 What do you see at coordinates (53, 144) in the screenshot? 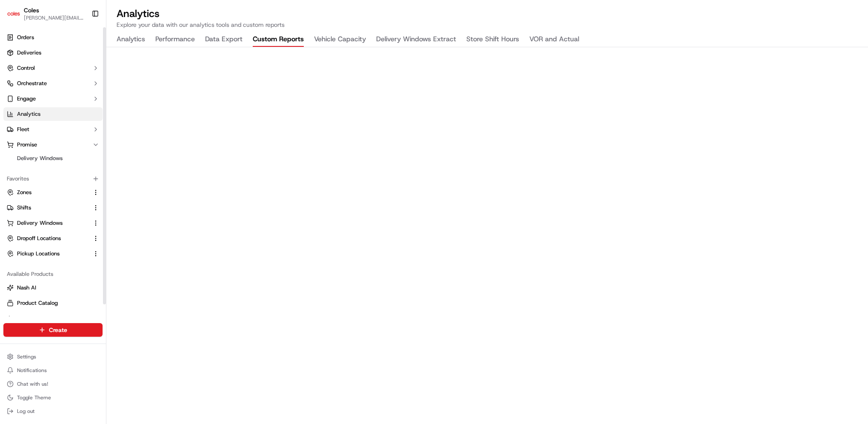
I see `button: Promise` at bounding box center [53, 144].